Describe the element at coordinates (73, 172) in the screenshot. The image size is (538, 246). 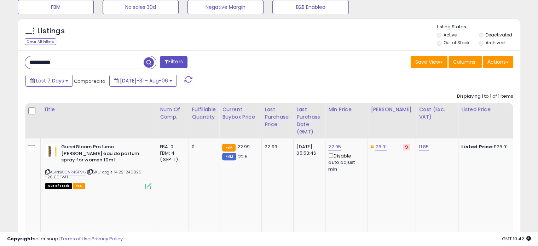
I see `a: B0CVR4GF96` at that location.